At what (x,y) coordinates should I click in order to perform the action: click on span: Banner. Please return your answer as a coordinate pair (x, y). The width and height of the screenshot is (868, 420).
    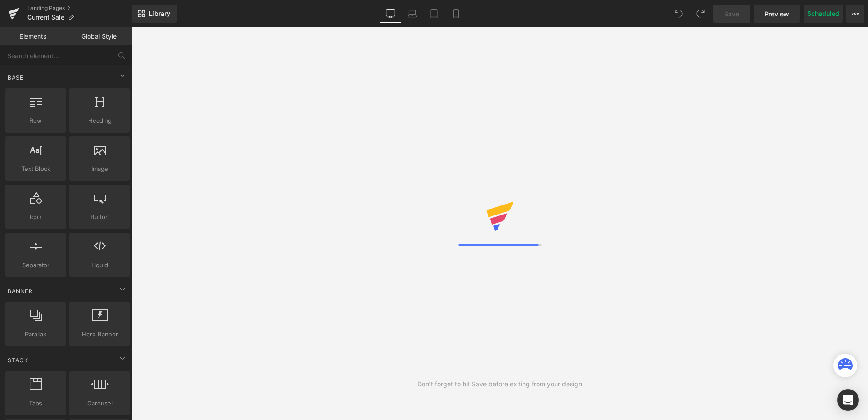
    Looking at the image, I should click on (20, 291).